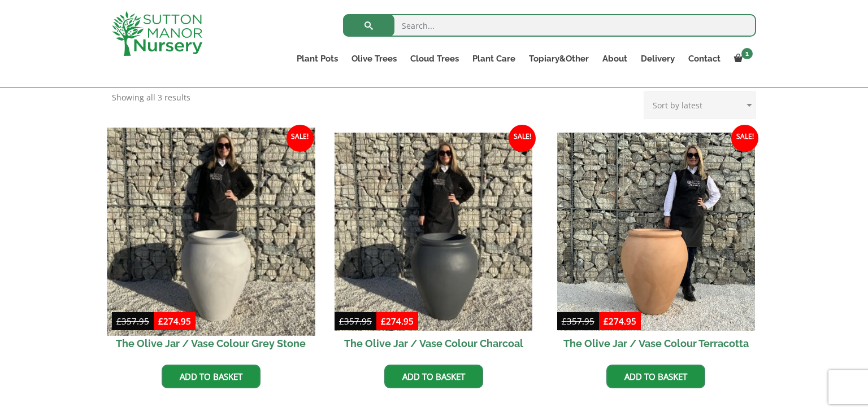 This screenshot has width=868, height=412. I want to click on img: The Olive Jar / Vase Colour Charcoal, so click(433, 231).